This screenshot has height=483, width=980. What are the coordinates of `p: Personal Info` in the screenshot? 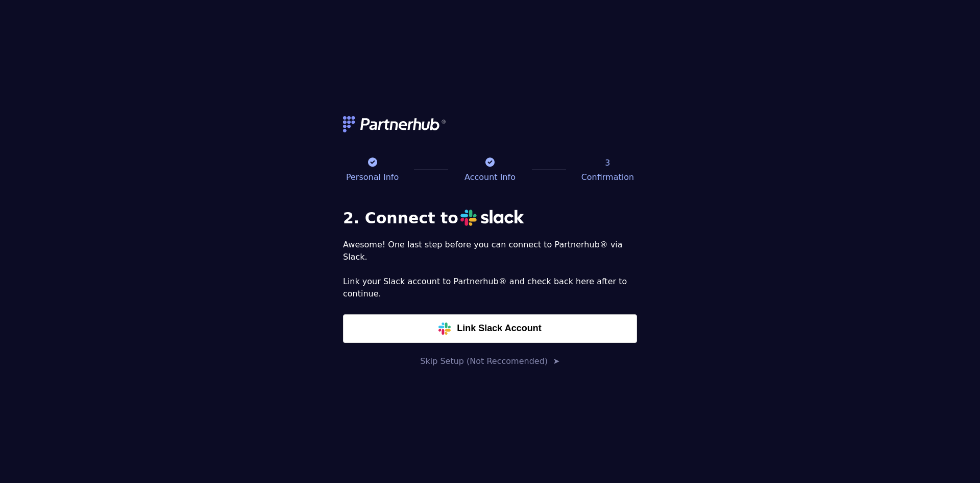 It's located at (373, 177).